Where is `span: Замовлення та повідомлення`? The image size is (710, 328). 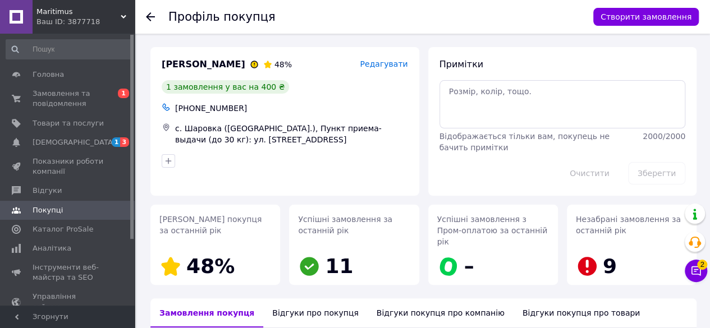 span: Замовлення та повідомлення is located at coordinates (68, 99).